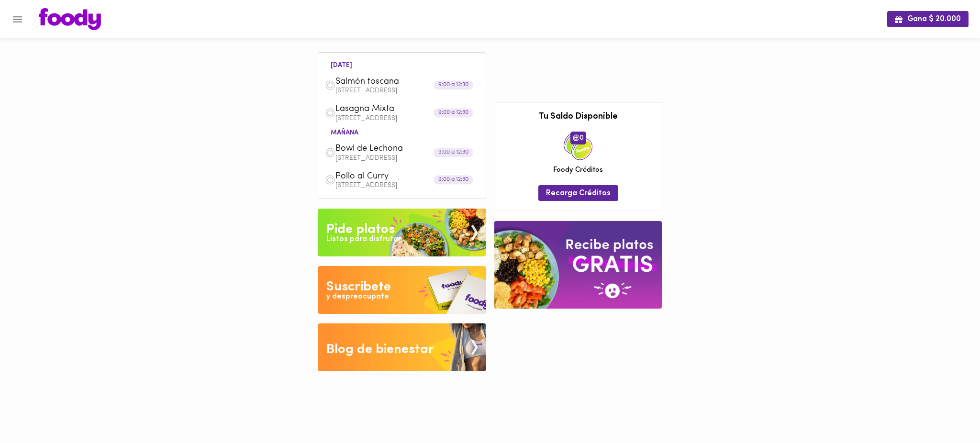  What do you see at coordinates (578, 146) in the screenshot?
I see `img: credits-package.png` at bounding box center [578, 146].